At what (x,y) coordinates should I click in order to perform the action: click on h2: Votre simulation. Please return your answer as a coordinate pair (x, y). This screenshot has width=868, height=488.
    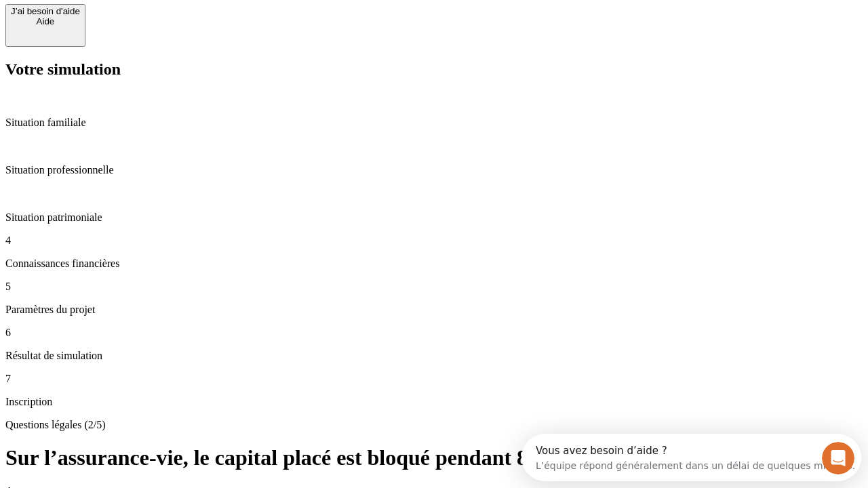
    Looking at the image, I should click on (434, 69).